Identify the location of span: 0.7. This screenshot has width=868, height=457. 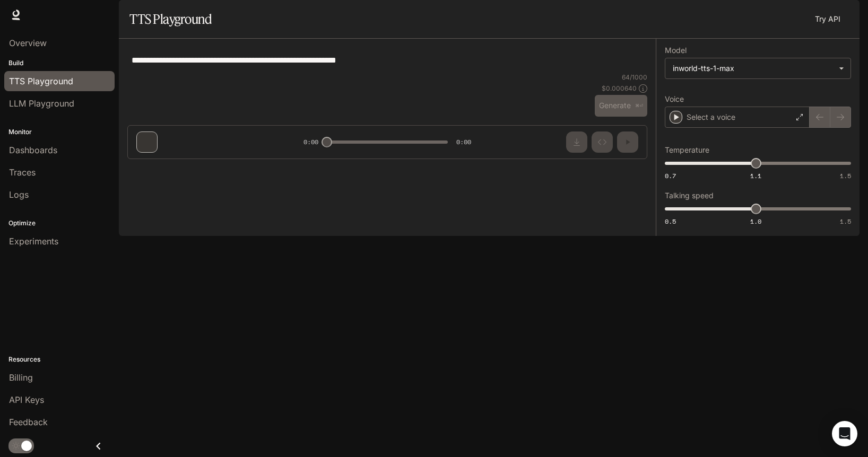
(669, 176).